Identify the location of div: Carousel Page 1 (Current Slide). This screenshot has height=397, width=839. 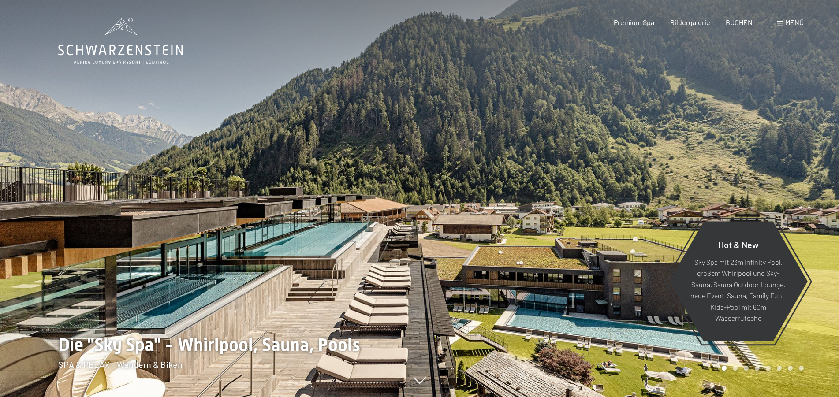
(724, 368).